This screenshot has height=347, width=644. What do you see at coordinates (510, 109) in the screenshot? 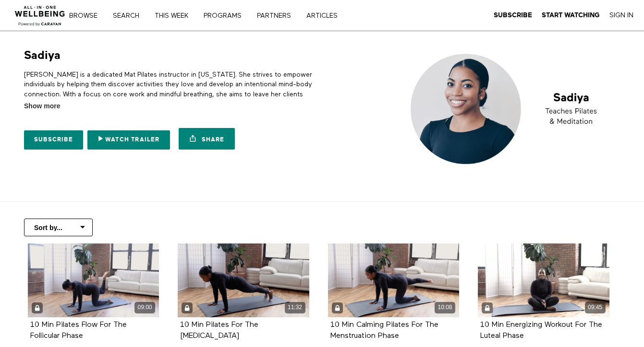
I see `img: Sadiya` at bounding box center [510, 109].